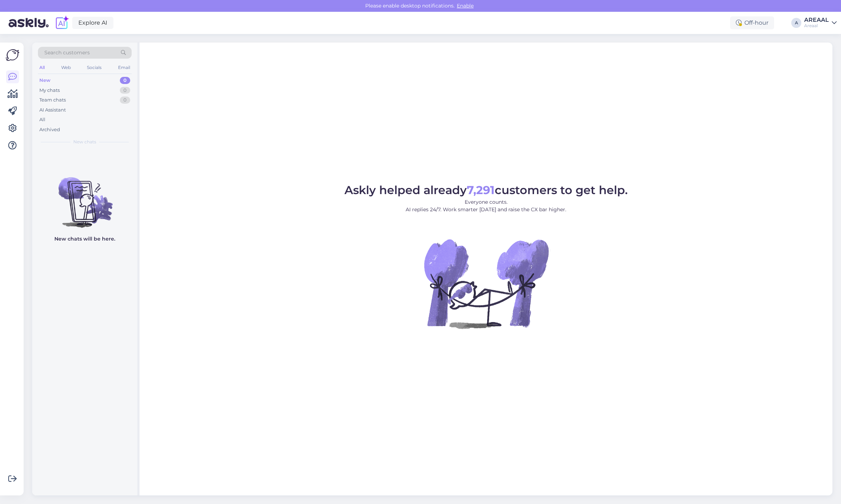 Image resolution: width=841 pixels, height=504 pixels. I want to click on div: AREAAL, so click(816, 20).